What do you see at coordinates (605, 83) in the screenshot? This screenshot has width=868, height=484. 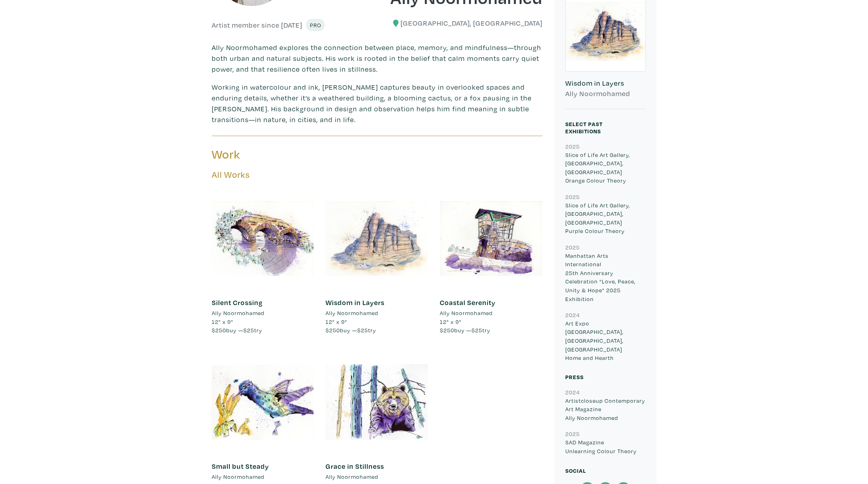 I see `h6: Wisdom in Layers` at bounding box center [605, 83].